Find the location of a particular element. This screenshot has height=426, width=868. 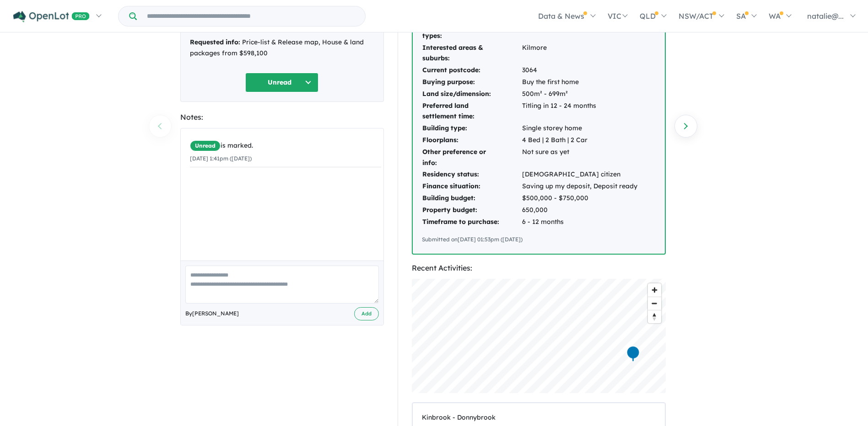

td: 6 - 12 months is located at coordinates (580, 222).